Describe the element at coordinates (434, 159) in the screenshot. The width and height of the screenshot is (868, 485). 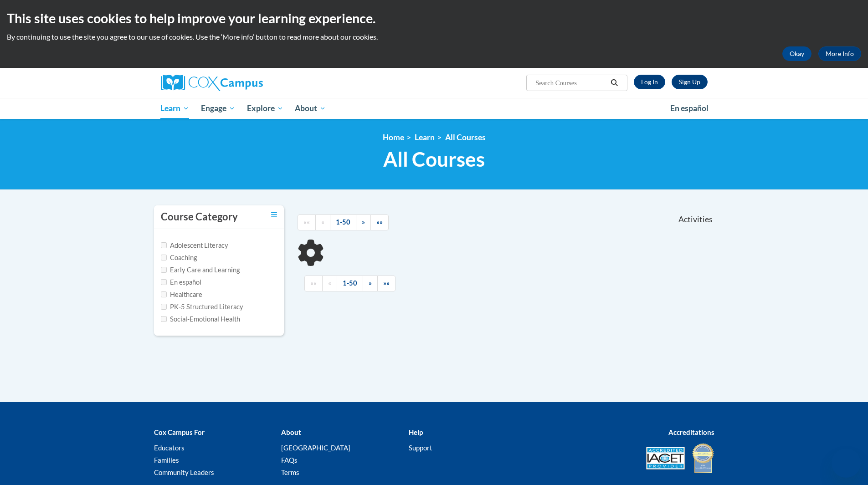
I see `span: All Courses` at that location.